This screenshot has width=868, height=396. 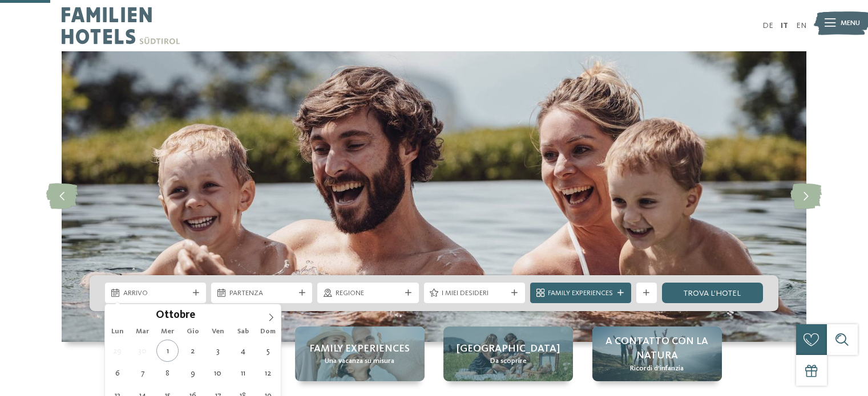 What do you see at coordinates (850, 24) in the screenshot?
I see `span: Menu` at bounding box center [850, 24].